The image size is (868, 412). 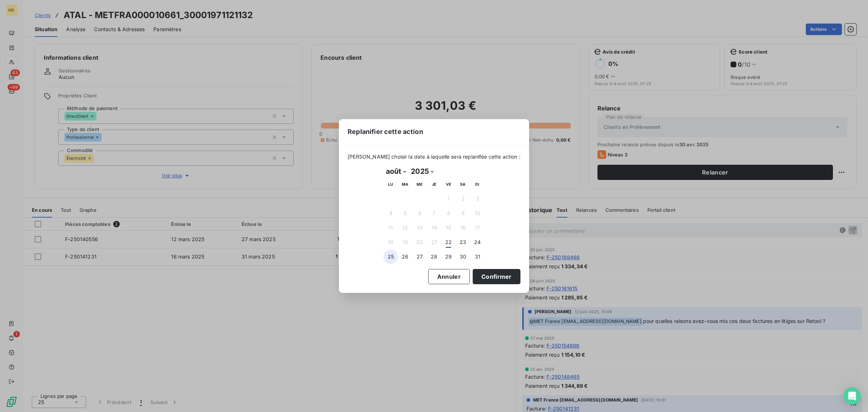 I want to click on button: 5, so click(x=406, y=214).